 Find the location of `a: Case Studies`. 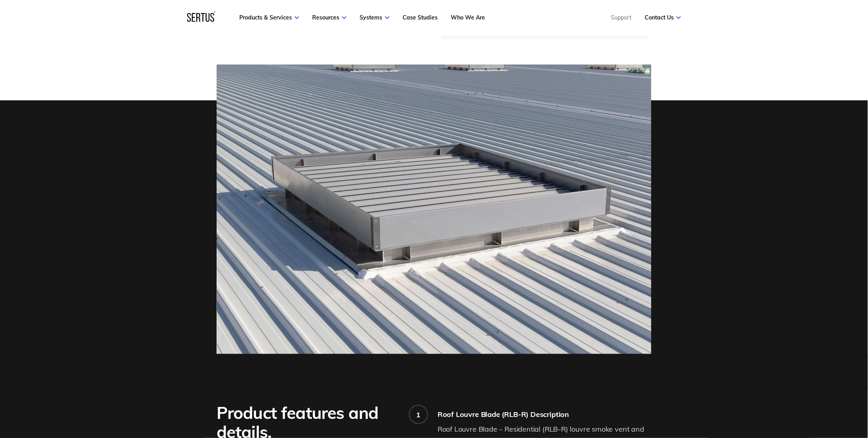

a: Case Studies is located at coordinates (420, 17).